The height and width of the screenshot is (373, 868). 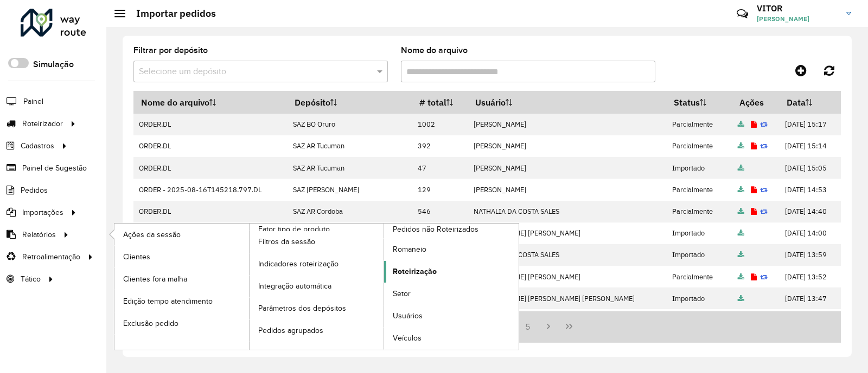 I want to click on a: Ações da sessão, so click(x=182, y=235).